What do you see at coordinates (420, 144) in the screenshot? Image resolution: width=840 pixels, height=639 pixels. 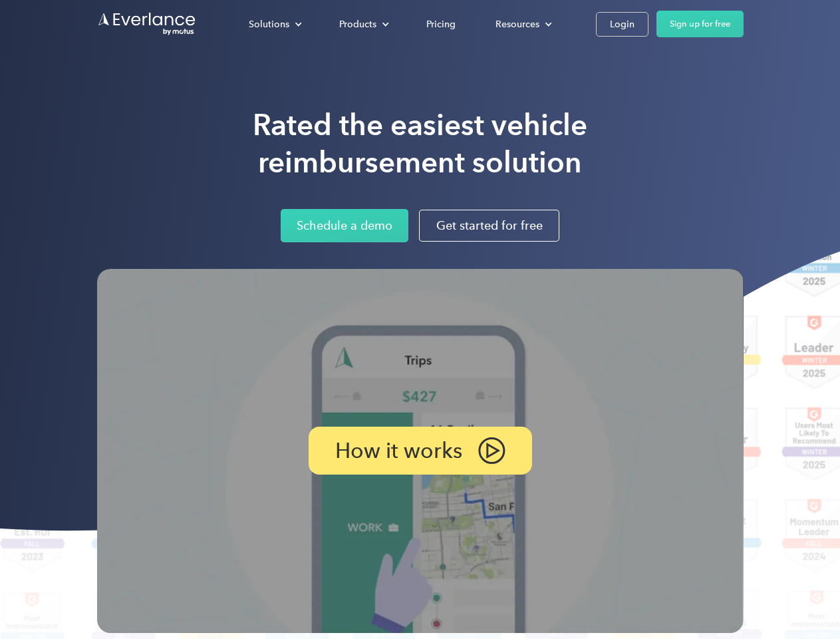 I see `h1: Rated the easiest vehicle reimbursement solution` at bounding box center [420, 144].